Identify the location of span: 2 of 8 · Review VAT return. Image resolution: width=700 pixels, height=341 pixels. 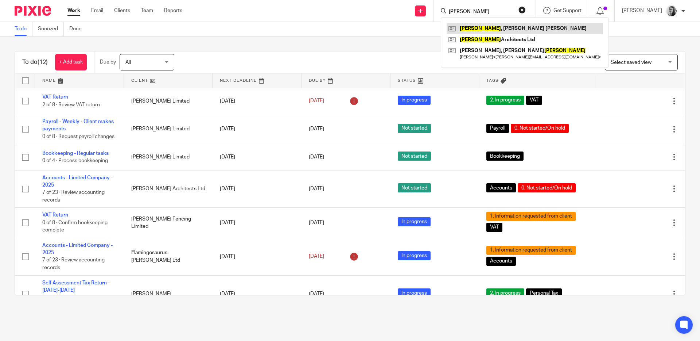
(71, 105).